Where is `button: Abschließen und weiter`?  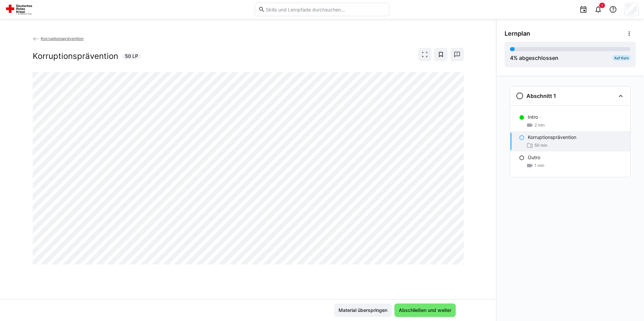 button: Abschließen und weiter is located at coordinates (425, 310).